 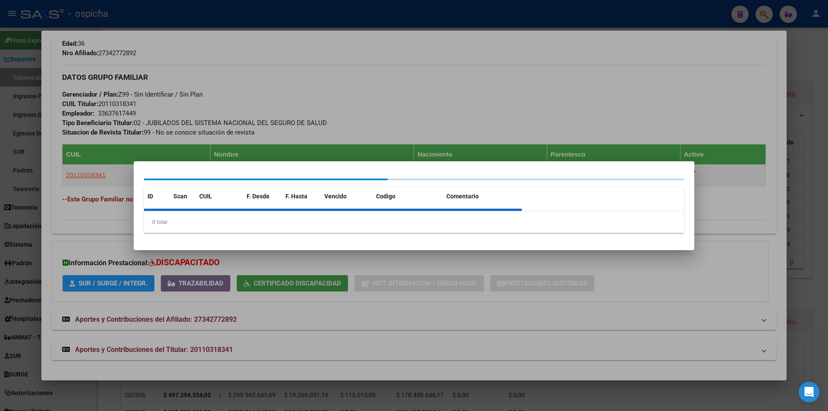 I want to click on span: Scan, so click(x=180, y=196).